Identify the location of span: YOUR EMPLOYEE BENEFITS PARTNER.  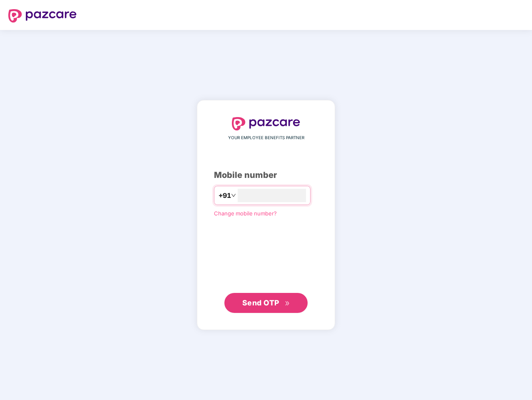
(266, 137).